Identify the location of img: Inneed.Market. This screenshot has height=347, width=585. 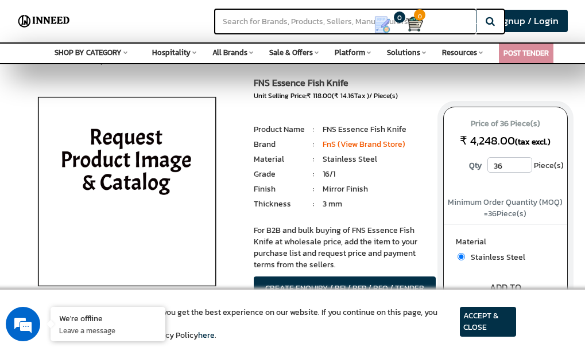
(44, 21).